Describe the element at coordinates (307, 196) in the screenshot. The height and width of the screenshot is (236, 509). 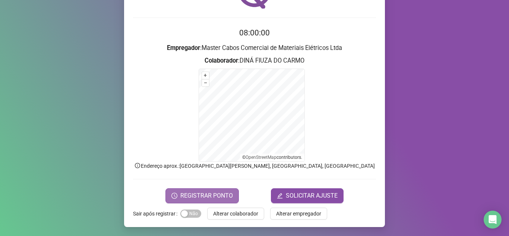
I see `button: editSOLICITAR AJUSTE` at that location.